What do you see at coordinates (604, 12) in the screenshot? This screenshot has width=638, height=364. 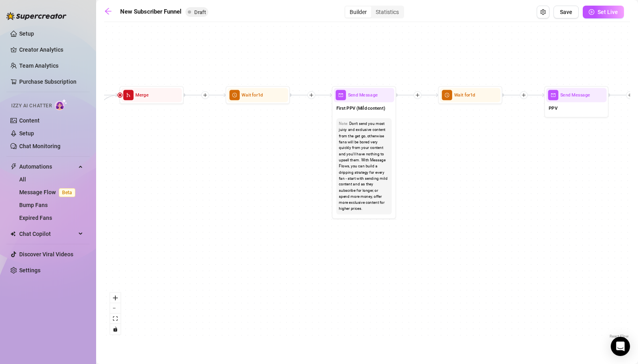 I see `button: Set Live` at bounding box center [604, 12].